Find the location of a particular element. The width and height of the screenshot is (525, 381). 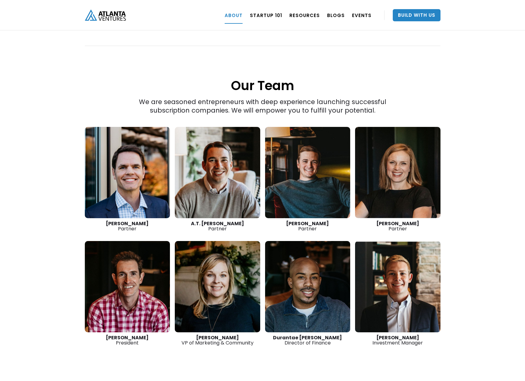

a: Build With Us is located at coordinates (417, 15).